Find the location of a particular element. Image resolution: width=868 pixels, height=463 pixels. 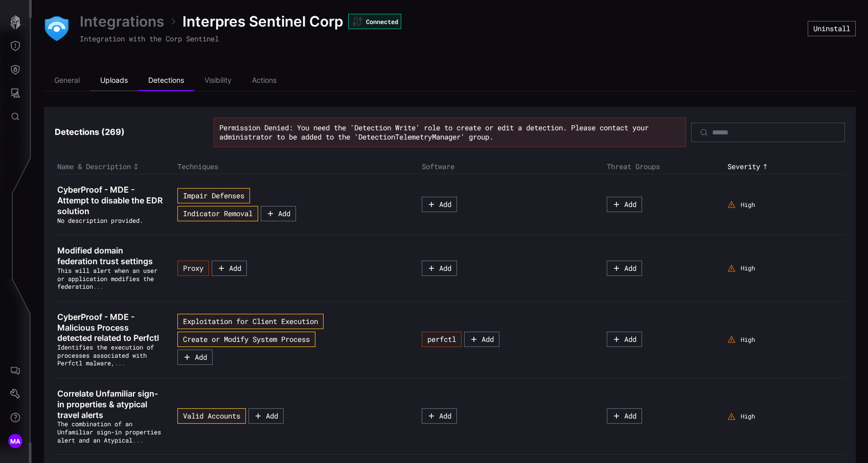

button: Indicator Removal is located at coordinates (217, 213).